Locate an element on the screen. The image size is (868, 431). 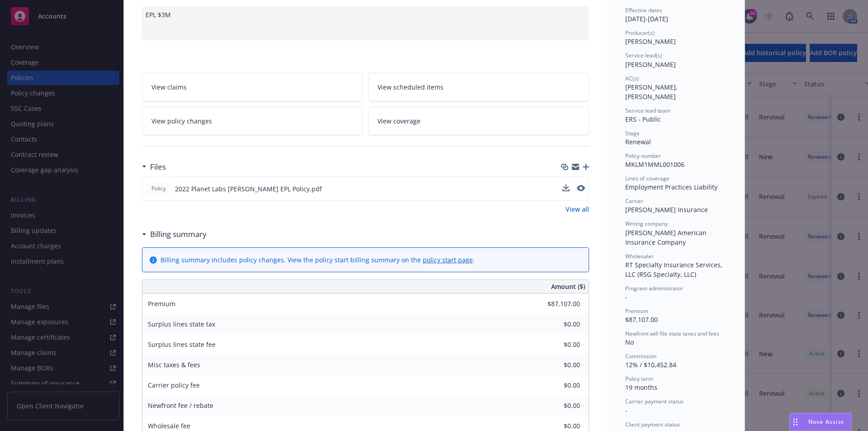
span: RT Specialty Insurance Services, LLC (RSG Specialty, LLC) is located at coordinates (674, 270).